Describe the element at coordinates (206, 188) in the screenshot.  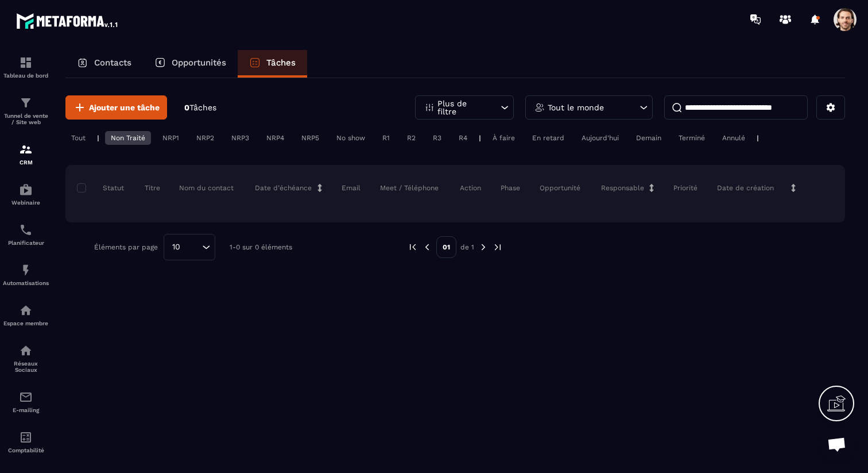
I see `p: Nom du contact` at that location.